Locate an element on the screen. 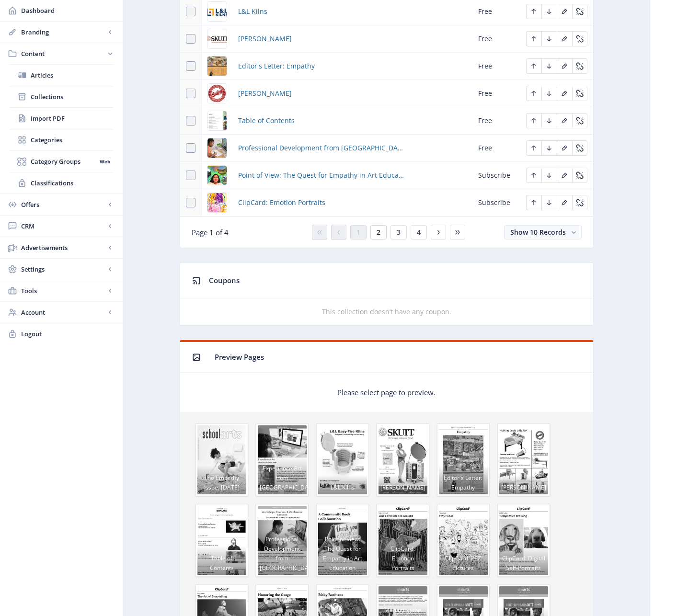 The width and height of the screenshot is (677, 616). span: Coupons is located at coordinates (224, 280).